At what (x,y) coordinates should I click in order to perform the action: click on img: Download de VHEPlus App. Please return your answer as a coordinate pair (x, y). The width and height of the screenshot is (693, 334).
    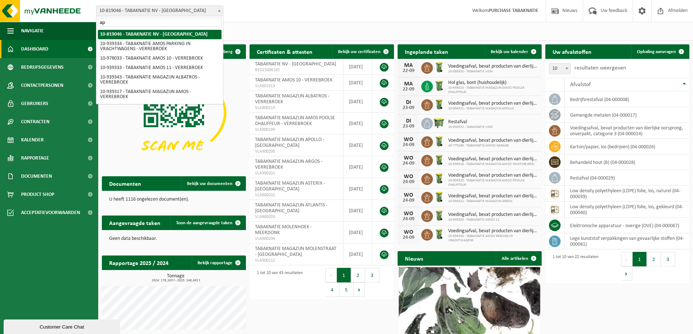
    Looking at the image, I should click on (174, 113).